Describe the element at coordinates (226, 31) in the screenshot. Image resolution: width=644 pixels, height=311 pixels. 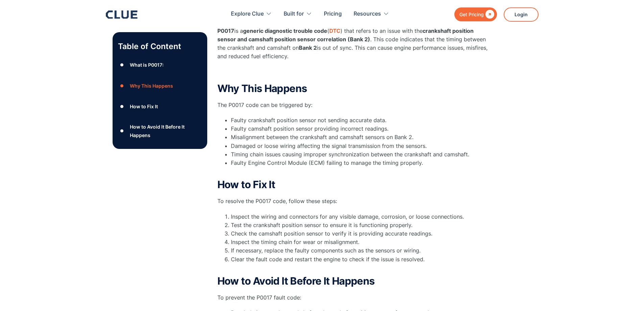
I see `strong: P0017` at that location.